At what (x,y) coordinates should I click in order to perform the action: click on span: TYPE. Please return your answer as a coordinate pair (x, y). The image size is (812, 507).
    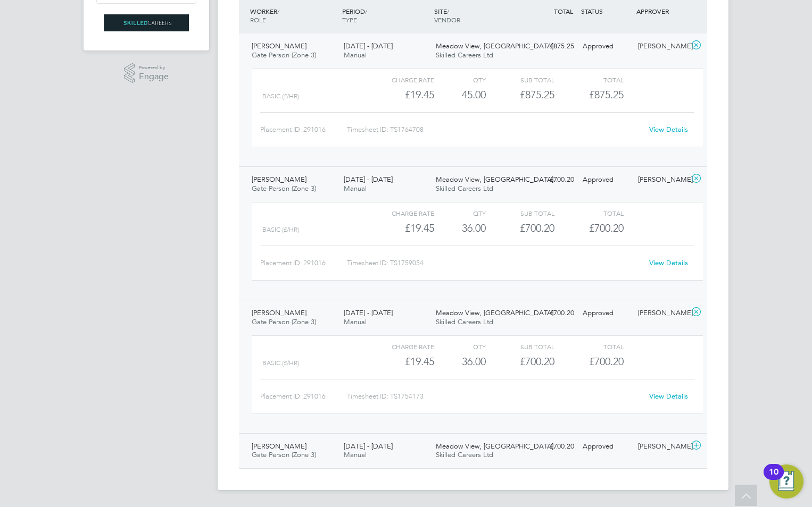
    Looking at the image, I should click on (349, 20).